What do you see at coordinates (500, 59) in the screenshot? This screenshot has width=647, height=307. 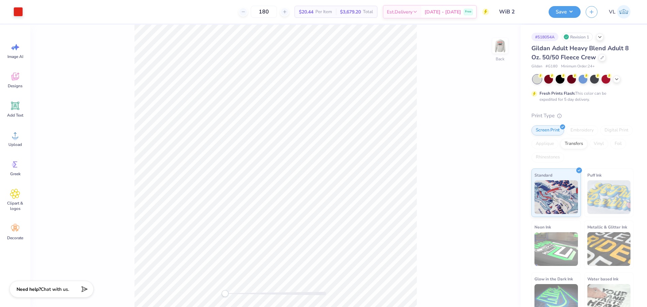 I see `div: Back` at bounding box center [500, 59].